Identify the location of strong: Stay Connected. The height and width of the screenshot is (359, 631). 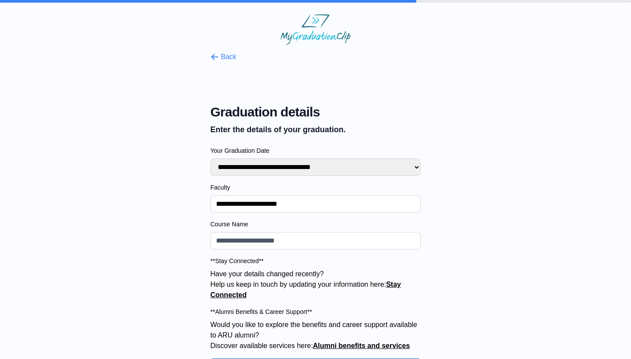
(306, 290).